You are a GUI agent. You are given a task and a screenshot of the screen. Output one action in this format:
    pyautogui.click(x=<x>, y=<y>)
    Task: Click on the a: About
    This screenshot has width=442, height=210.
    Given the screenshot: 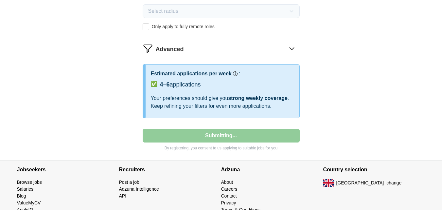 What is the action you would take?
    pyautogui.click(x=227, y=182)
    